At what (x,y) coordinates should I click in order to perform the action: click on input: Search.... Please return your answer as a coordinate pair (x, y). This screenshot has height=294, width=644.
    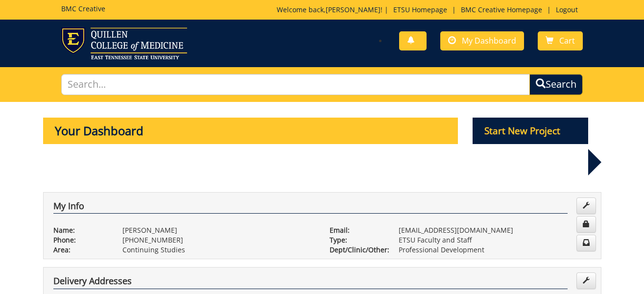
    Looking at the image, I should click on (296, 84).